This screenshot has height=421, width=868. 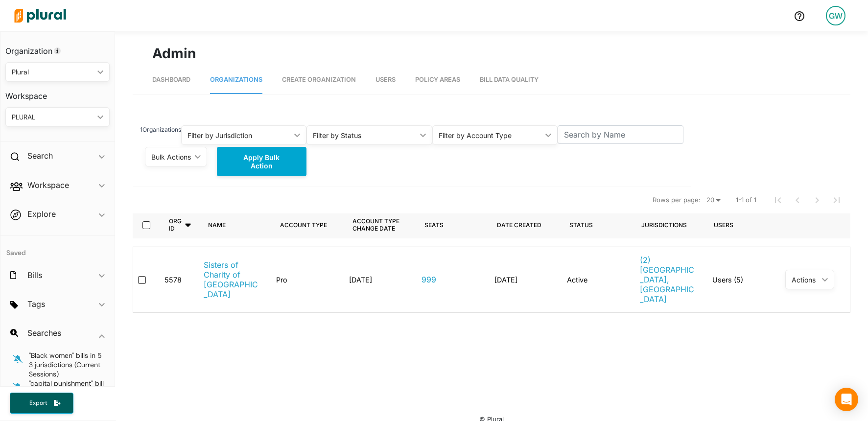 What do you see at coordinates (664, 225) in the screenshot?
I see `div: Jurisdictions` at bounding box center [664, 225].